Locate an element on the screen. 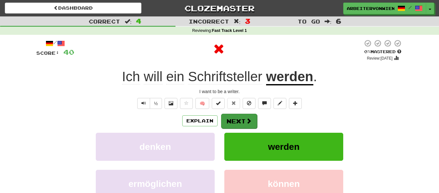  button: Set this sentence to 100% Mastered (alt+m) is located at coordinates (218, 103).